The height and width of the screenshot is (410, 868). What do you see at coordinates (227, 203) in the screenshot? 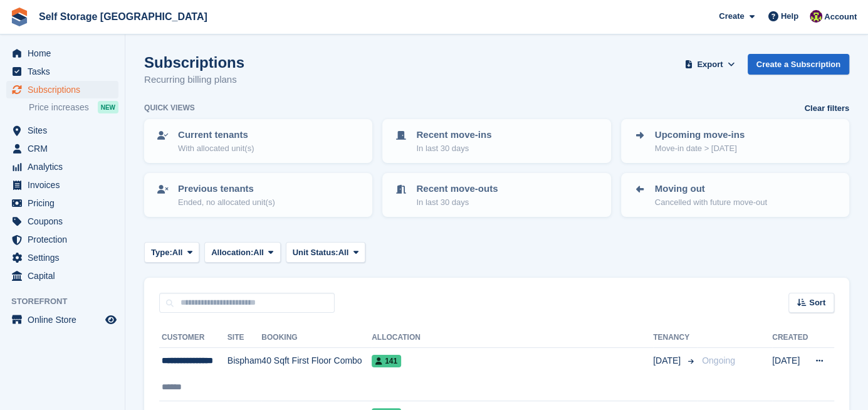
I see `p: Ended, no allocated unit(s)` at bounding box center [227, 203].